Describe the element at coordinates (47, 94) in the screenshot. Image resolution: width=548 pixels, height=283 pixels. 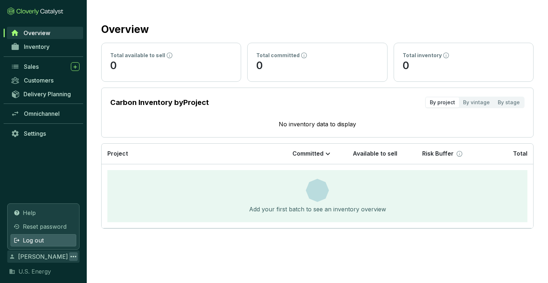
I see `span: Delivery Planning` at that location.